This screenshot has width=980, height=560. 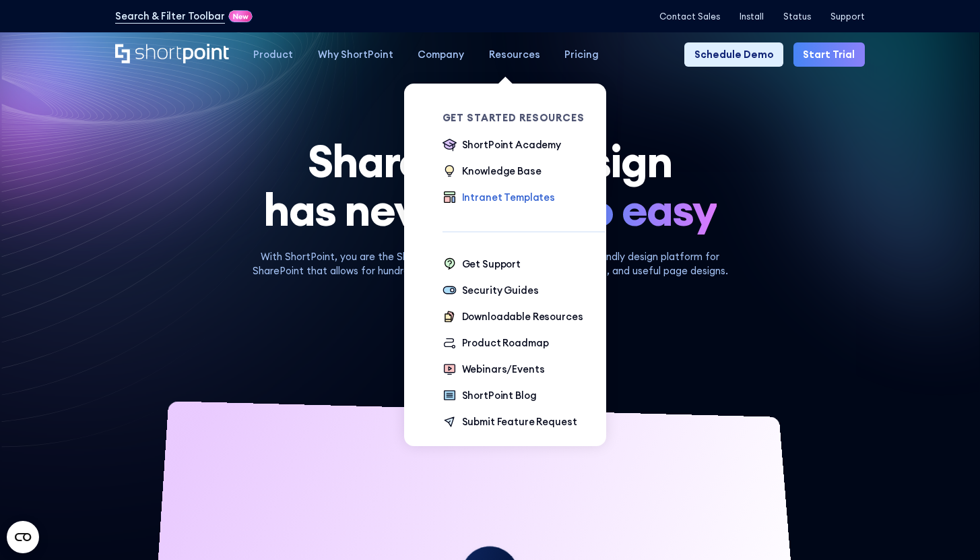 What do you see at coordinates (796, 16) in the screenshot?
I see `p: Status` at bounding box center [796, 16].